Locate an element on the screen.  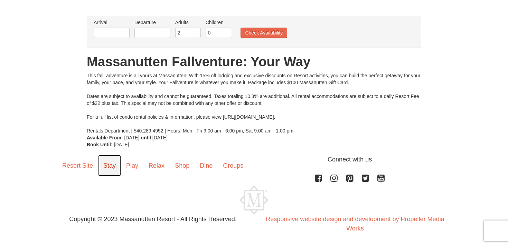
p: Connect with us is located at coordinates (254, 160).